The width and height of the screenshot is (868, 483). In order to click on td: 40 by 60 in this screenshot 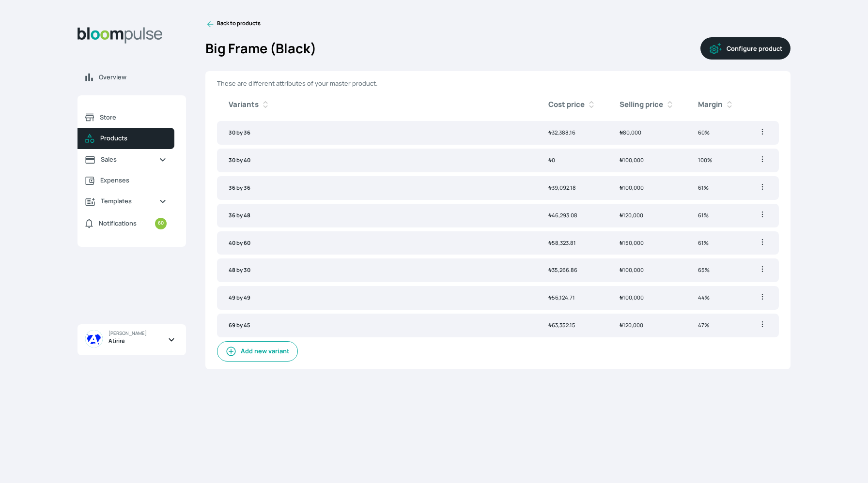, I will do `click(377, 243)`.